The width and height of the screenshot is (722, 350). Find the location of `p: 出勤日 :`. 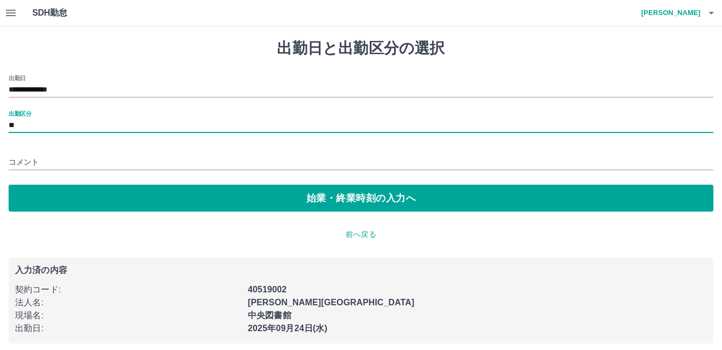

p: 出勤日 : is located at coordinates (128, 328).